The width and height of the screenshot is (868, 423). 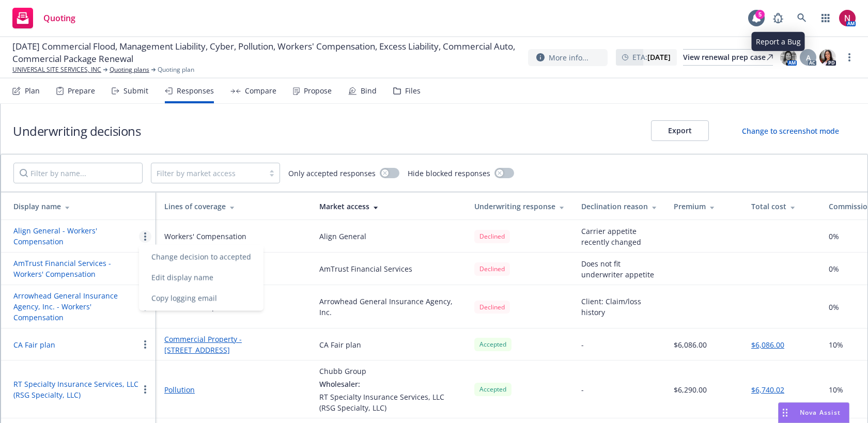 What do you see at coordinates (369, 91) in the screenshot?
I see `div: Bind` at bounding box center [369, 91].